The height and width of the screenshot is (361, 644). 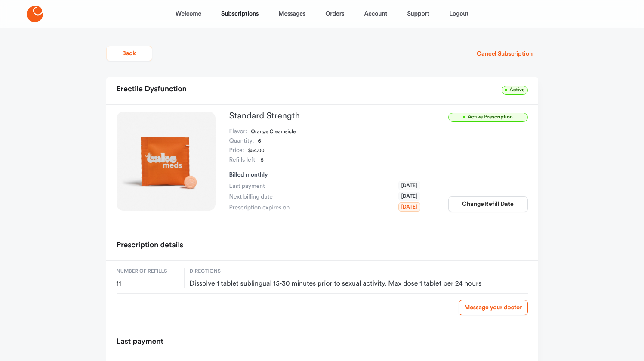 What do you see at coordinates (152, 90) in the screenshot?
I see `h2: Erectile Dysfunction` at bounding box center [152, 90].